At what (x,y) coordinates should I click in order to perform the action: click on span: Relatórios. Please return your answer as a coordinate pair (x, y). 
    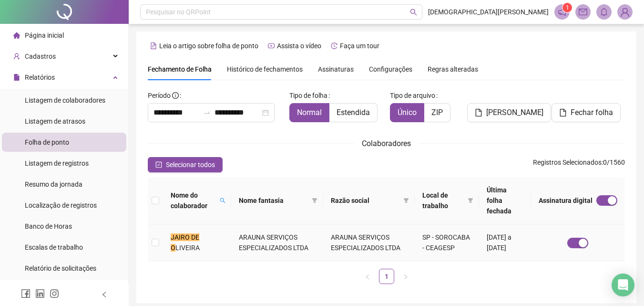
    Looking at the image, I should click on (39, 77).